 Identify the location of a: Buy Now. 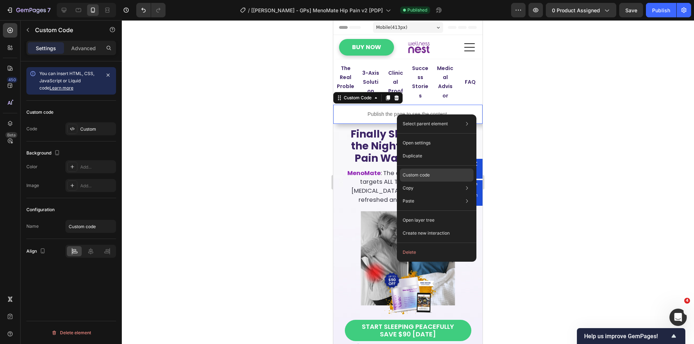
(33, 27).